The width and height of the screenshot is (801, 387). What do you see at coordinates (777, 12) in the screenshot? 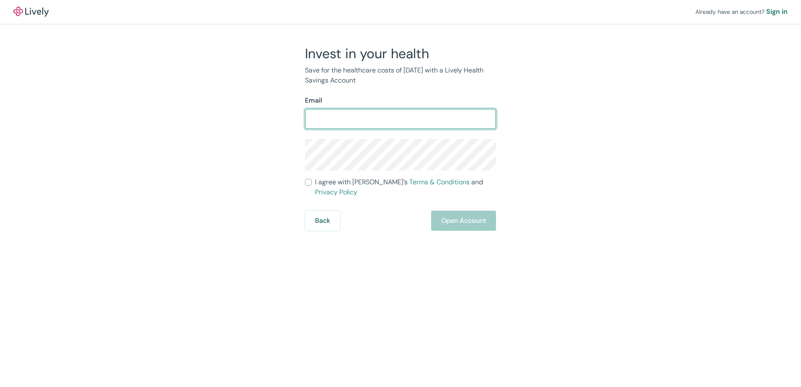
I see `div: Sign in` at bounding box center [777, 12].